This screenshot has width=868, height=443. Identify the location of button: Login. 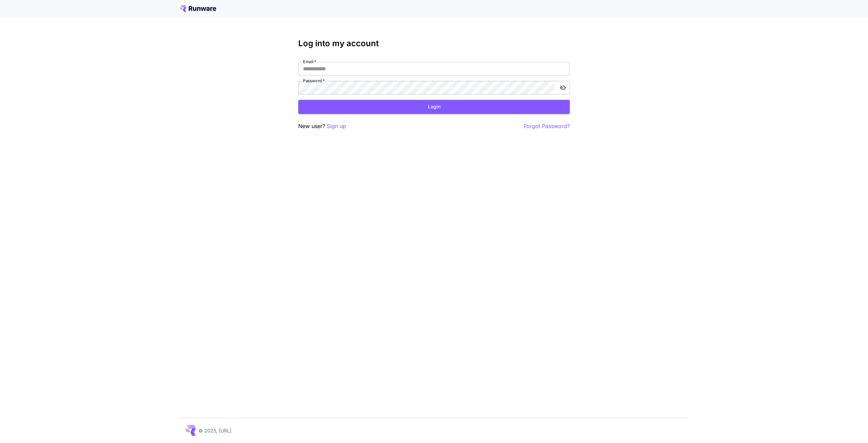
(434, 107).